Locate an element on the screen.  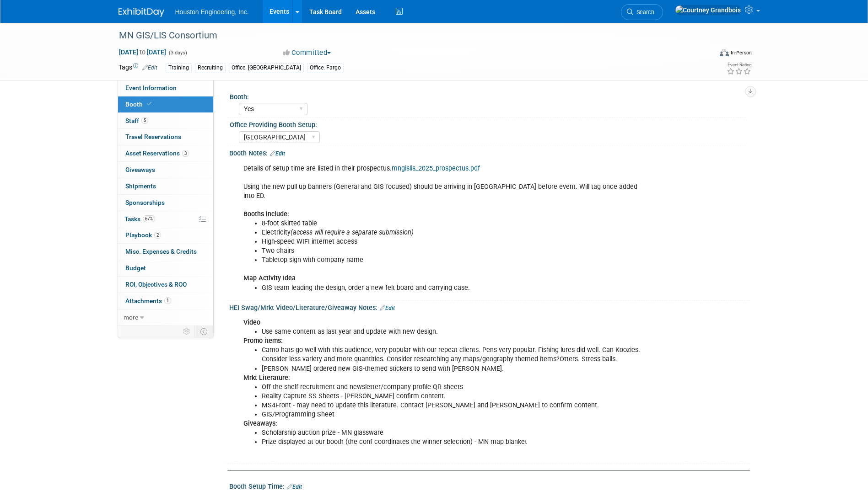
li: 8-foot skirted table is located at coordinates (453, 223).